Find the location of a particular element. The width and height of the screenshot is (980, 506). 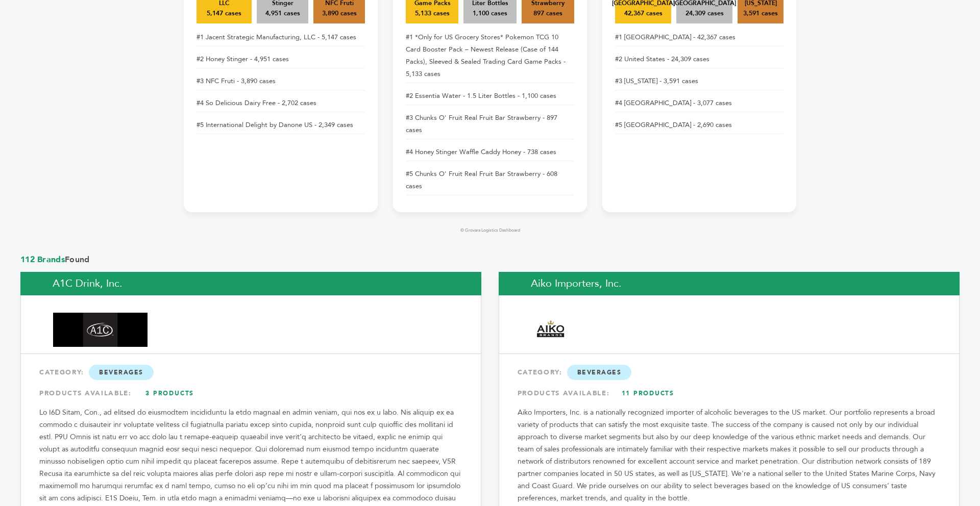

img: Aiko Importers, Inc. is located at coordinates (551, 329).